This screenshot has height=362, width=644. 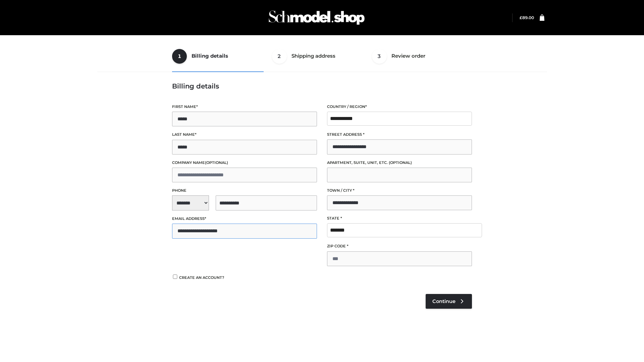 What do you see at coordinates (399, 191) in the screenshot?
I see `label: Town / City` at bounding box center [399, 191].